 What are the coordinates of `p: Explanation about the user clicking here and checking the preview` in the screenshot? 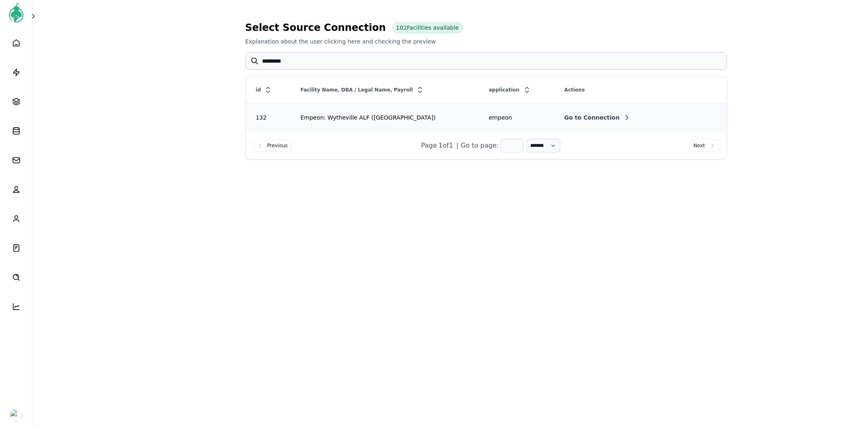 It's located at (486, 42).